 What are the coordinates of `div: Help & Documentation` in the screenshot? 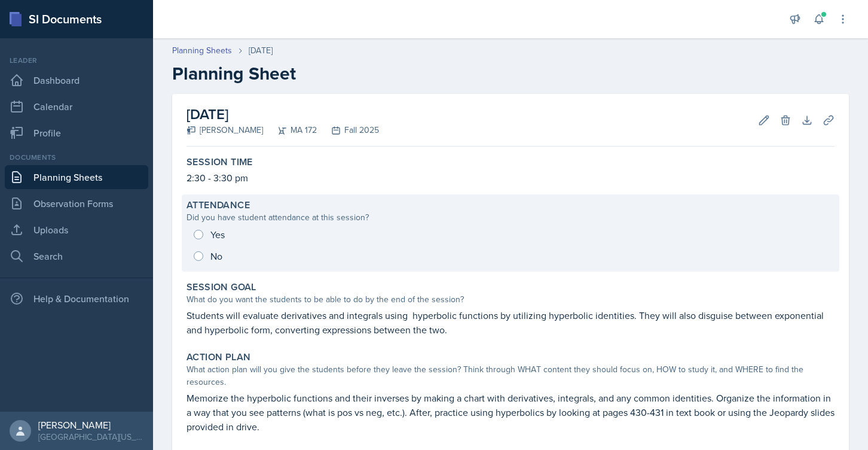 It's located at (76, 298).